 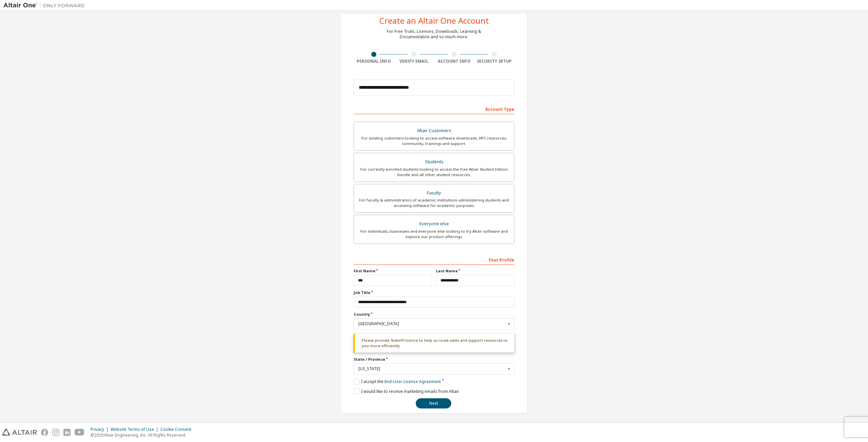 I want to click on img: instagram.svg, so click(x=56, y=433).